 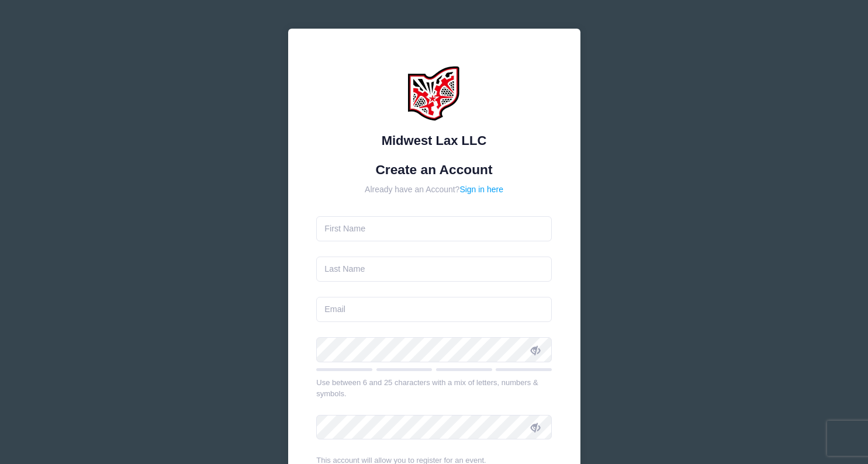 What do you see at coordinates (434, 309) in the screenshot?
I see `input: Email` at bounding box center [434, 309].